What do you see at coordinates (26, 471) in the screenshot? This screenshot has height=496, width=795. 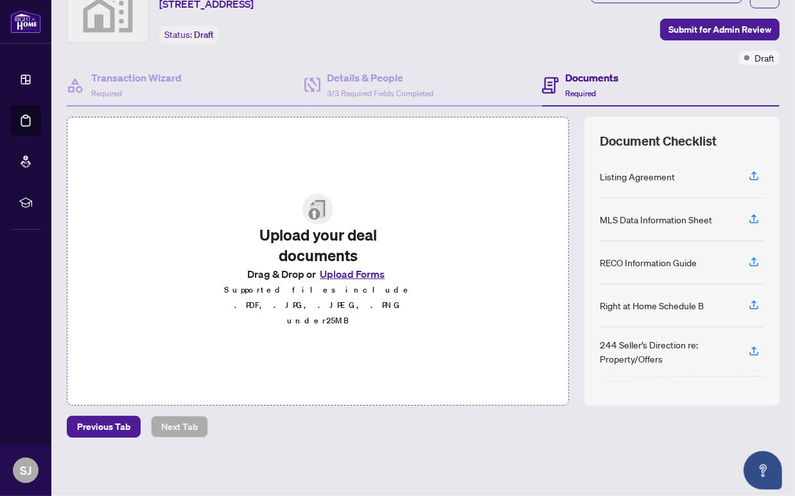 I see `span: SJ` at bounding box center [26, 471].